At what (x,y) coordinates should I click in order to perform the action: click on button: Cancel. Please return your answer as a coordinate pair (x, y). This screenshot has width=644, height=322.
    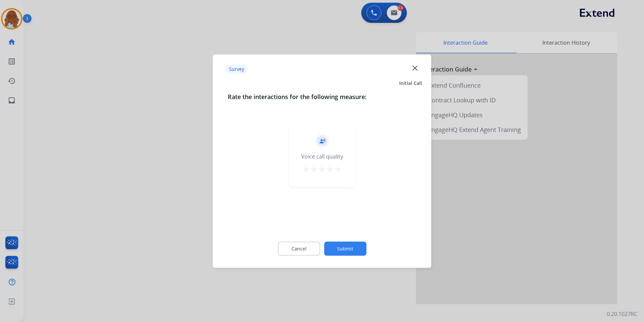
    Looking at the image, I should click on (299, 248).